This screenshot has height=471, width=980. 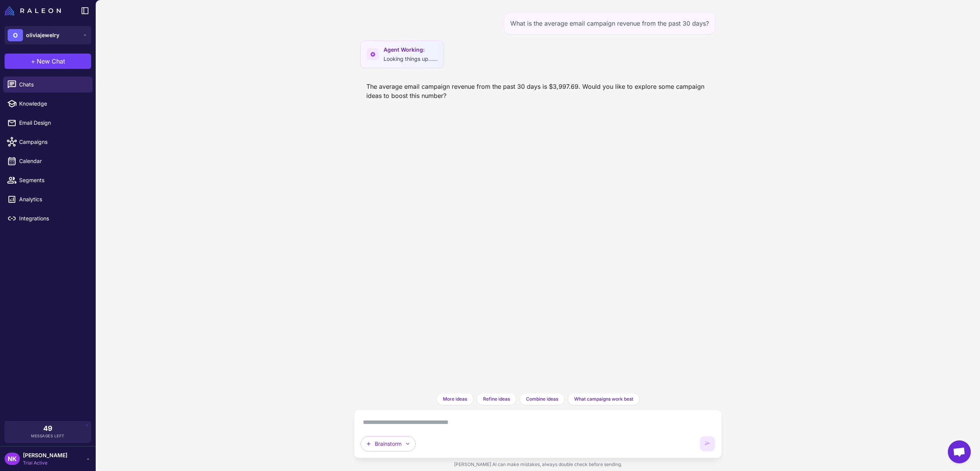 I want to click on span: Looking things up......, so click(x=410, y=59).